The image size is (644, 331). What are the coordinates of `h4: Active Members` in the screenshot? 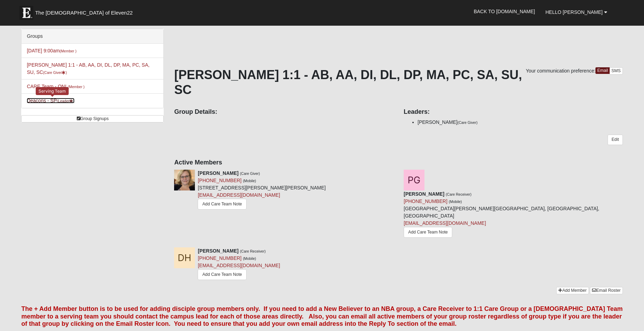 It's located at (398, 163).